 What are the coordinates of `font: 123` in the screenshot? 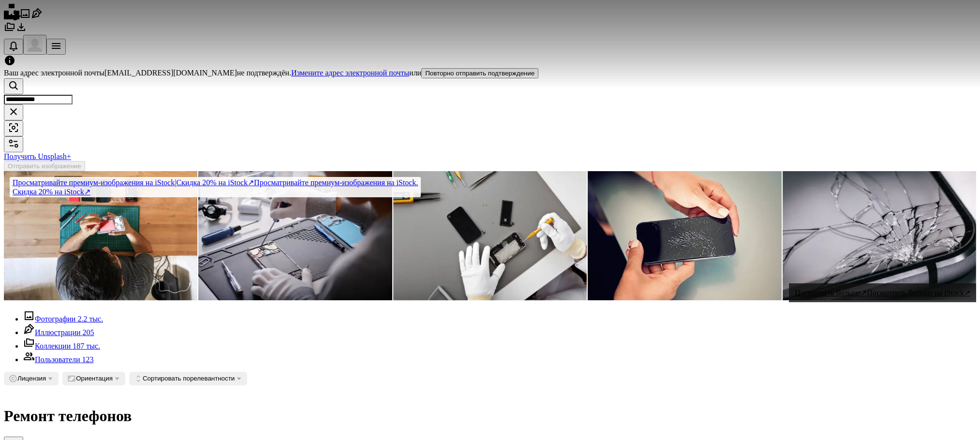 It's located at (88, 359).